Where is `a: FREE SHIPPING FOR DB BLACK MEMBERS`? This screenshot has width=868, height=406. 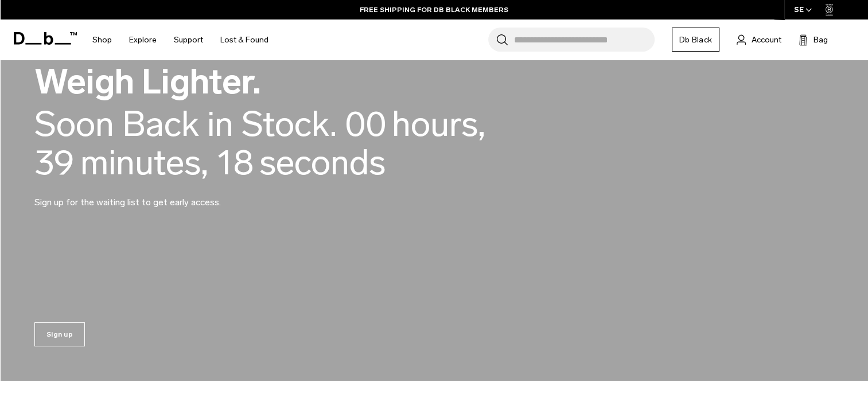 a: FREE SHIPPING FOR DB BLACK MEMBERS is located at coordinates (434, 10).